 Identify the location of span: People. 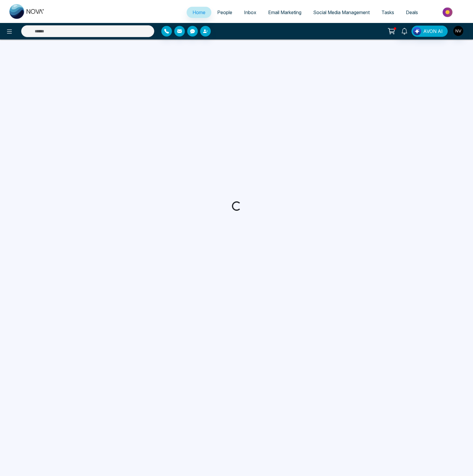
(224, 12).